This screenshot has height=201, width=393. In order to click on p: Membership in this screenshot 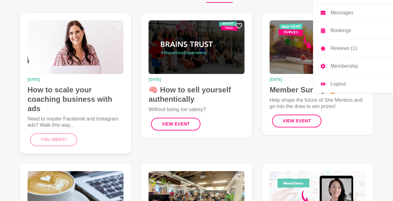, I will do `click(344, 66)`.